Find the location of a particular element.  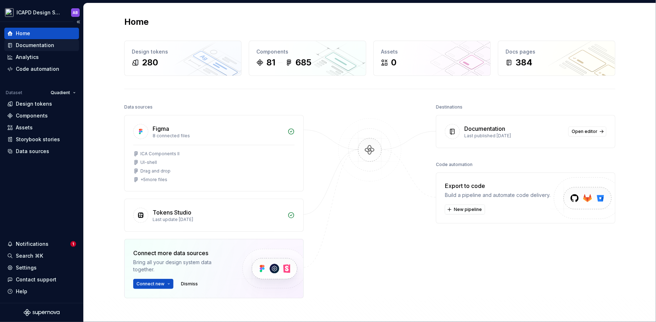

a: Supernova Logo is located at coordinates (42, 312).